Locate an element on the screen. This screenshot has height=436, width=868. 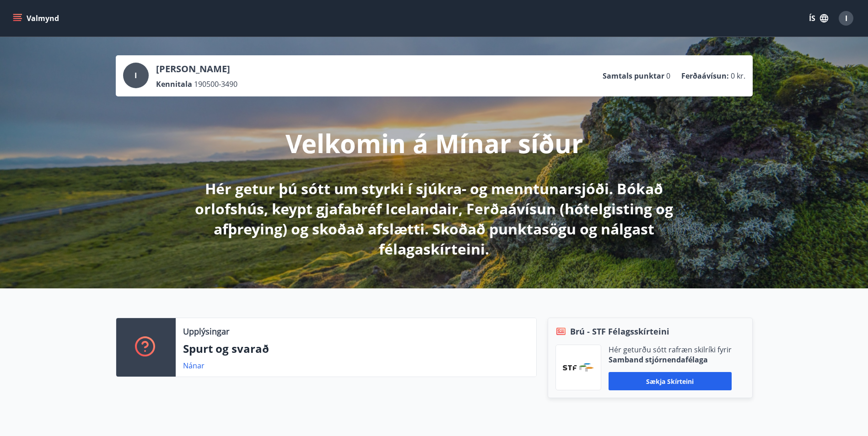
p: Velkomin á Mínar síður is located at coordinates (434, 143).